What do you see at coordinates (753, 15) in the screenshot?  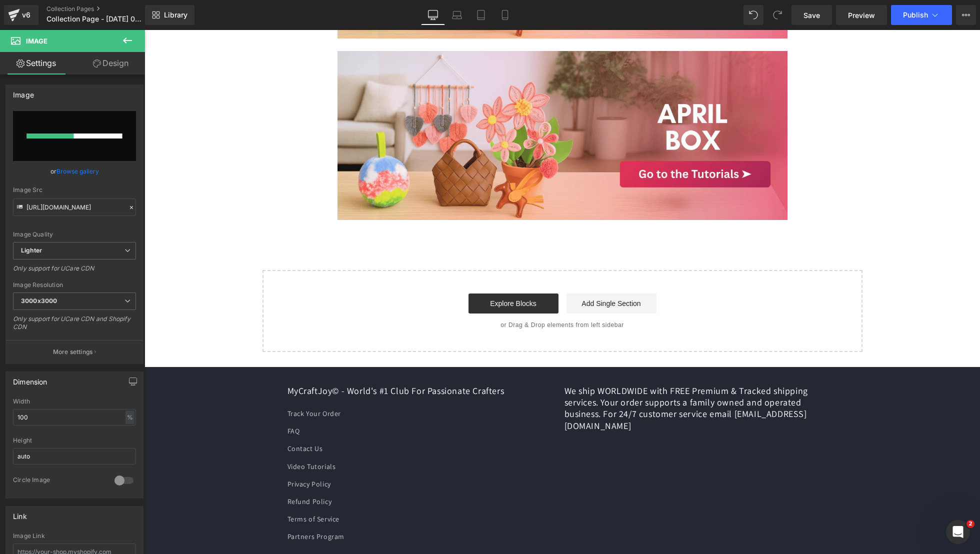 I see `button: Undo` at bounding box center [753, 15].